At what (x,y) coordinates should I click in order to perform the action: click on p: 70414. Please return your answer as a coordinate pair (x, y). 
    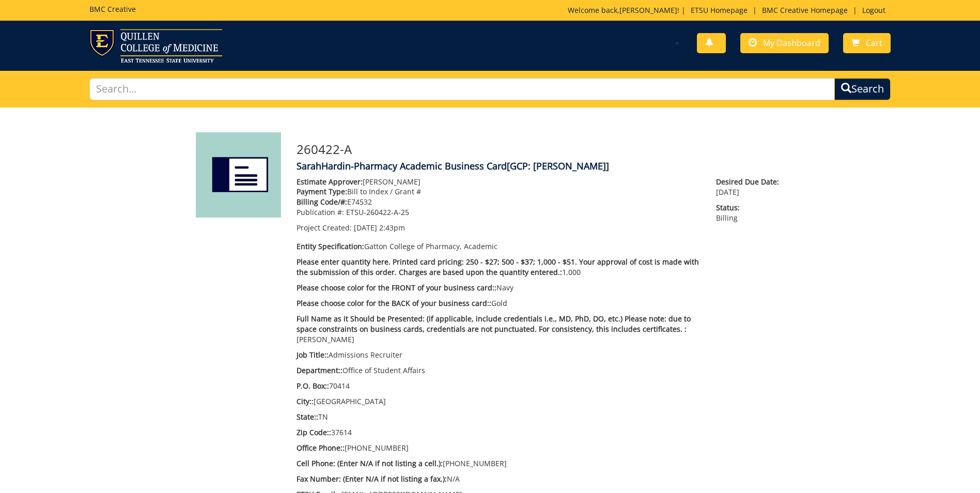
    Looking at the image, I should click on (498, 386).